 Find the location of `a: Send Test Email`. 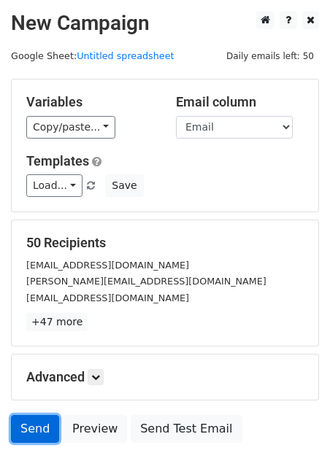

a: Send Test Email is located at coordinates (186, 429).